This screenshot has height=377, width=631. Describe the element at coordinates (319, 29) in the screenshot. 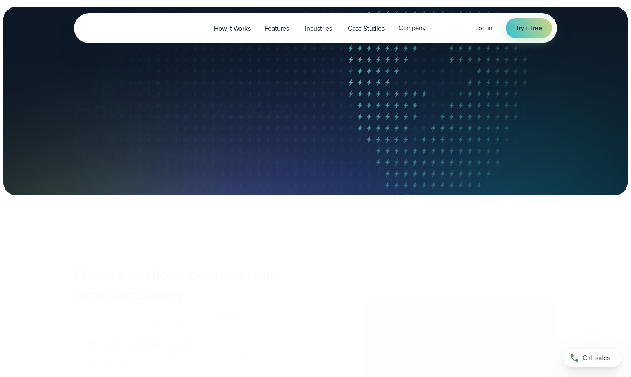

I see `span: Industries` at that location.